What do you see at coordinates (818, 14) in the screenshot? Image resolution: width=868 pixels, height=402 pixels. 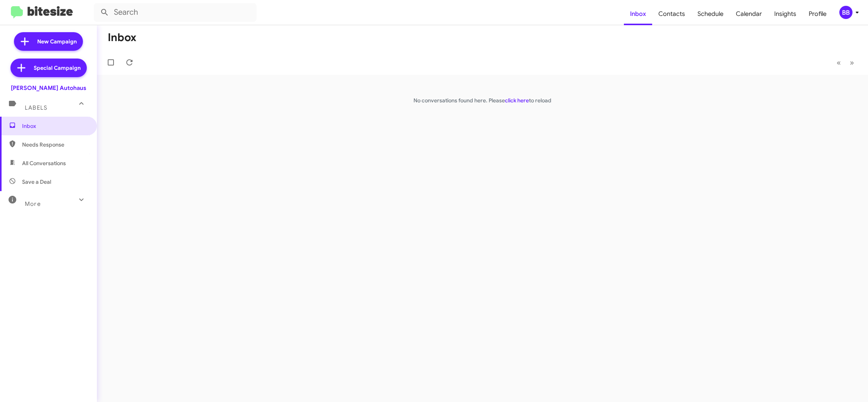 I see `span: Profile` at bounding box center [818, 14].